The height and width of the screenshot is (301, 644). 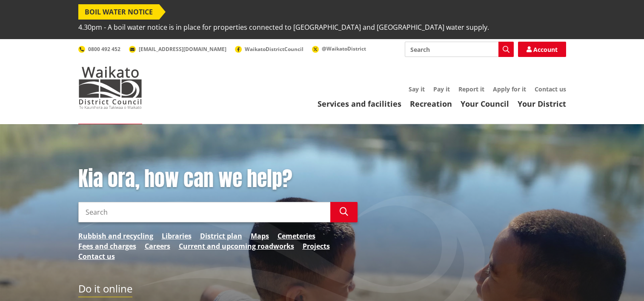 I want to click on a: Fees and charges, so click(x=108, y=246).